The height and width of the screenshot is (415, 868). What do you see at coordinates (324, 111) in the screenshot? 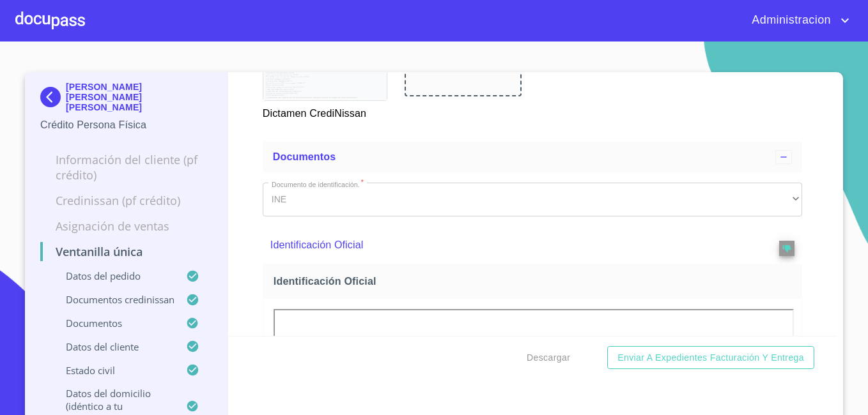
I see `p: Dictamen CrediNissan` at bounding box center [324, 111].